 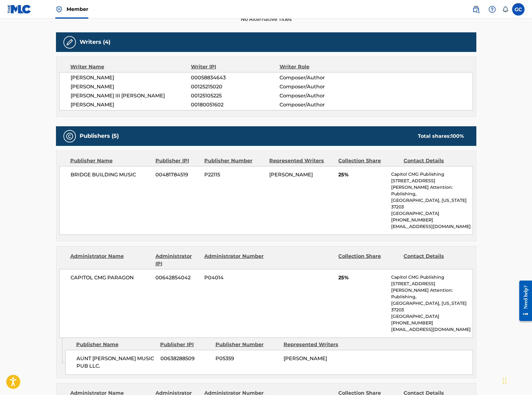 What do you see at coordinates (20, 9) in the screenshot?
I see `img: MLC Logo` at bounding box center [20, 9].